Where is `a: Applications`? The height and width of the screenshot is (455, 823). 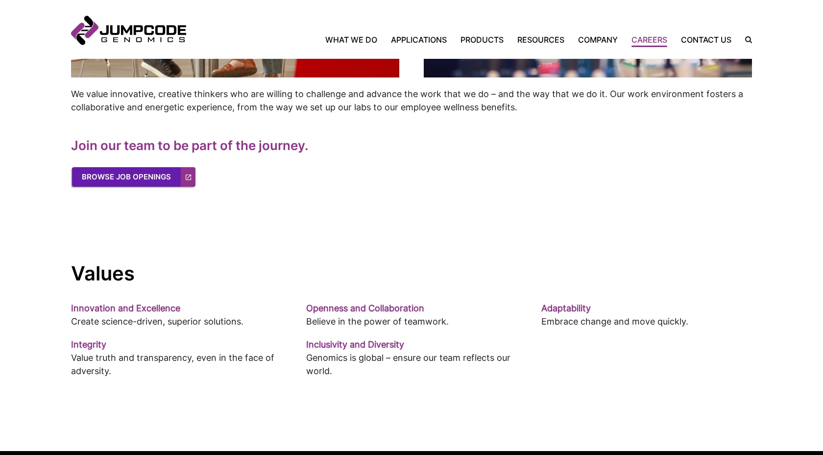
a: Applications is located at coordinates (419, 40).